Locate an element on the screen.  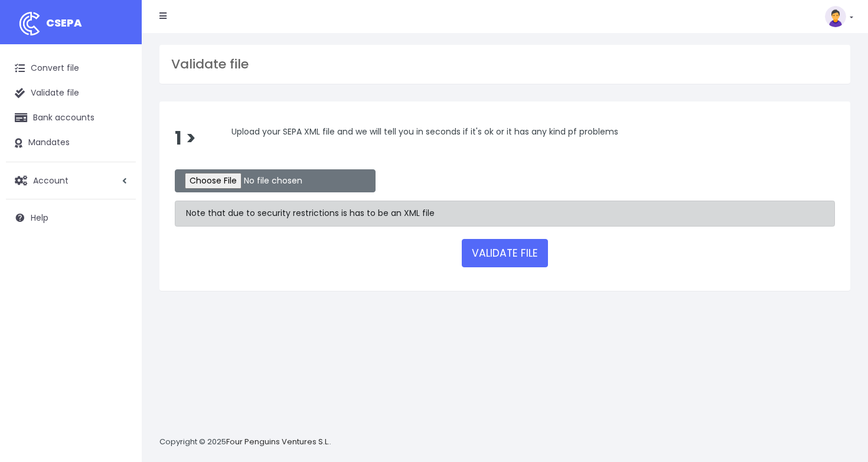
p: Copyright © 2025 . is located at coordinates (245, 442).